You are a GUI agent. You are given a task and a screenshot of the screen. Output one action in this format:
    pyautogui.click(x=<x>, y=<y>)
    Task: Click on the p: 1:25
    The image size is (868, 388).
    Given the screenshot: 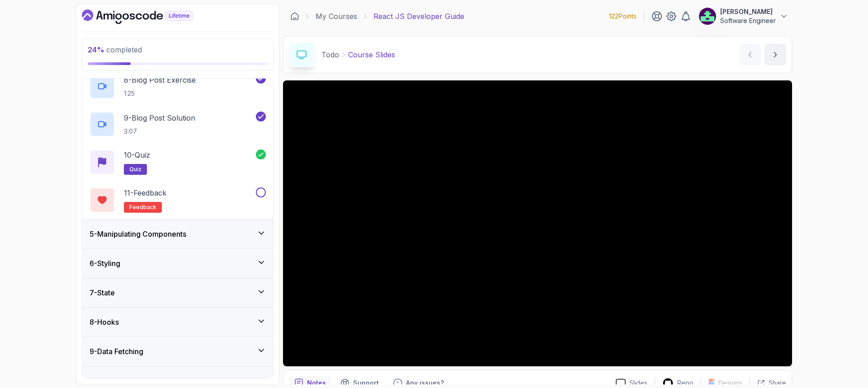 What is the action you would take?
    pyautogui.click(x=160, y=94)
    